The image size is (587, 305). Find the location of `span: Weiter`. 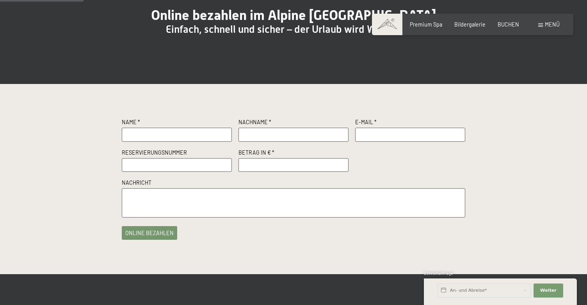

span: Weiter is located at coordinates (548, 290).